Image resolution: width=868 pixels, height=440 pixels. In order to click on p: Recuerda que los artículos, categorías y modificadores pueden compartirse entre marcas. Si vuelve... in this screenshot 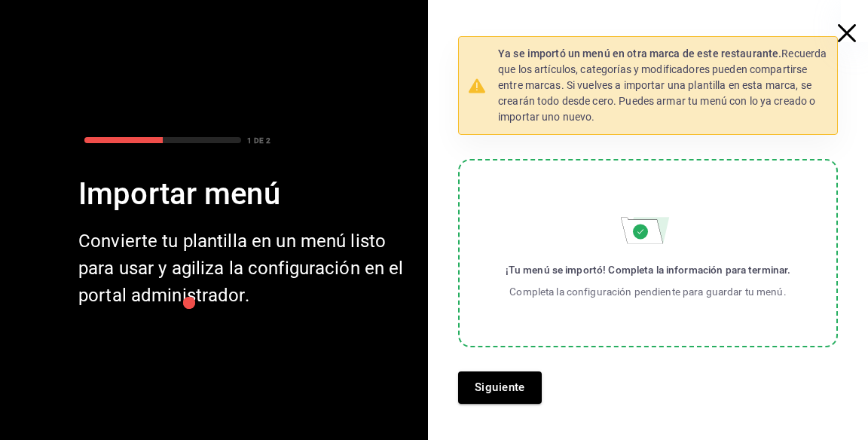, I will do `click(663, 85)`.